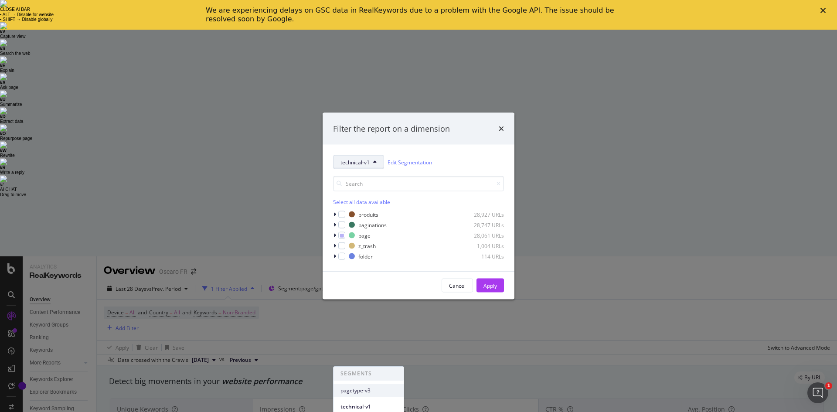 The height and width of the screenshot is (412, 837). I want to click on span: technical-v1, so click(368, 407).